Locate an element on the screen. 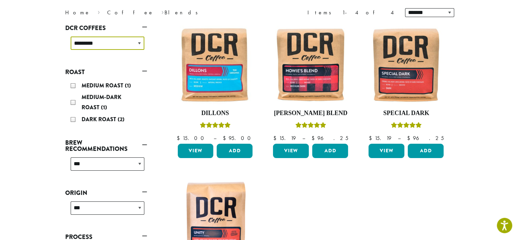  span: Dark Roast is located at coordinates (100, 119).